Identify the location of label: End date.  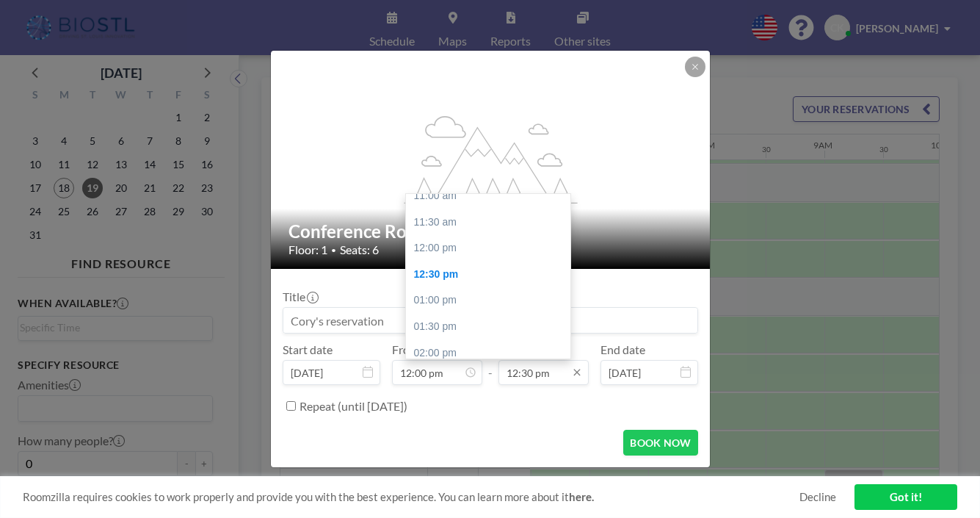
(623, 349).